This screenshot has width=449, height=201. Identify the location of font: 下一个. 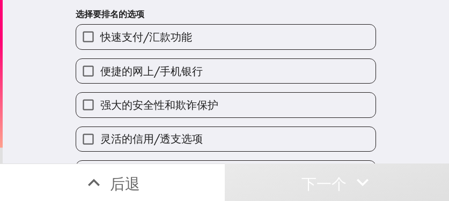
(324, 183).